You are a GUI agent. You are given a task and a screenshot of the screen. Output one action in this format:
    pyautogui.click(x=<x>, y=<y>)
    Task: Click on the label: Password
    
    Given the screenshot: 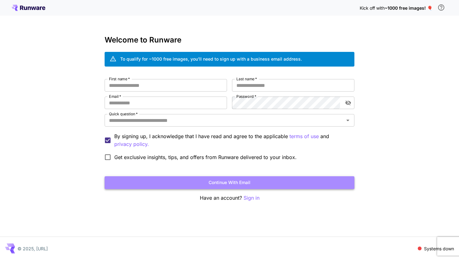 What is the action you would take?
    pyautogui.click(x=247, y=96)
    